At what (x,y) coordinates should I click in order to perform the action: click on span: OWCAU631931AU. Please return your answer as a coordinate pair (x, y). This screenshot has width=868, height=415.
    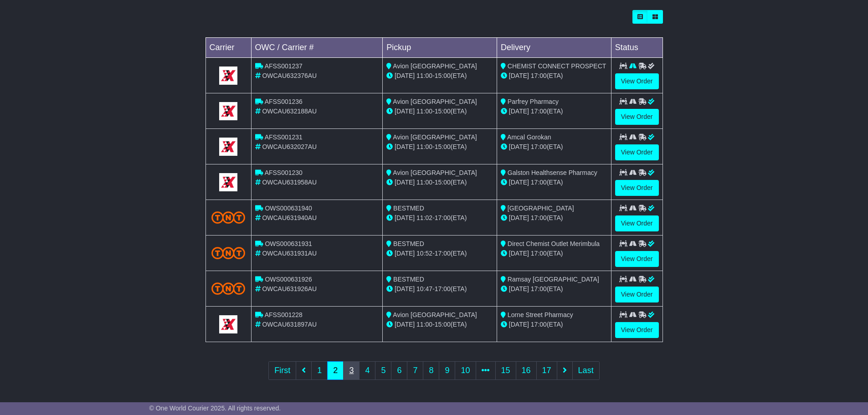
    Looking at the image, I should click on (290, 253).